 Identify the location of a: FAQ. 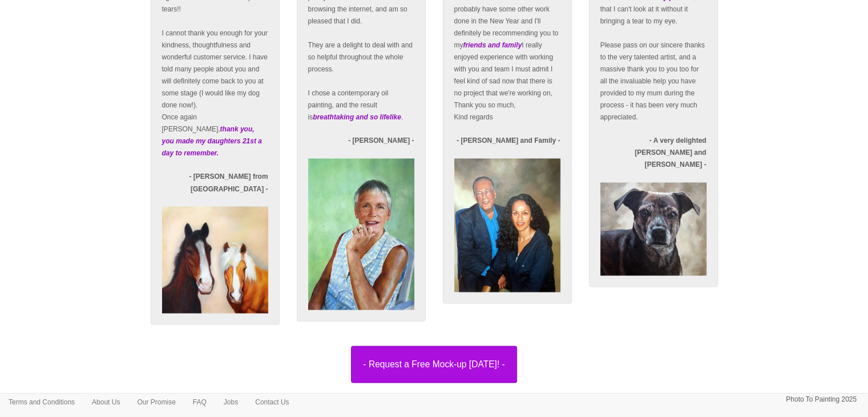
(200, 402).